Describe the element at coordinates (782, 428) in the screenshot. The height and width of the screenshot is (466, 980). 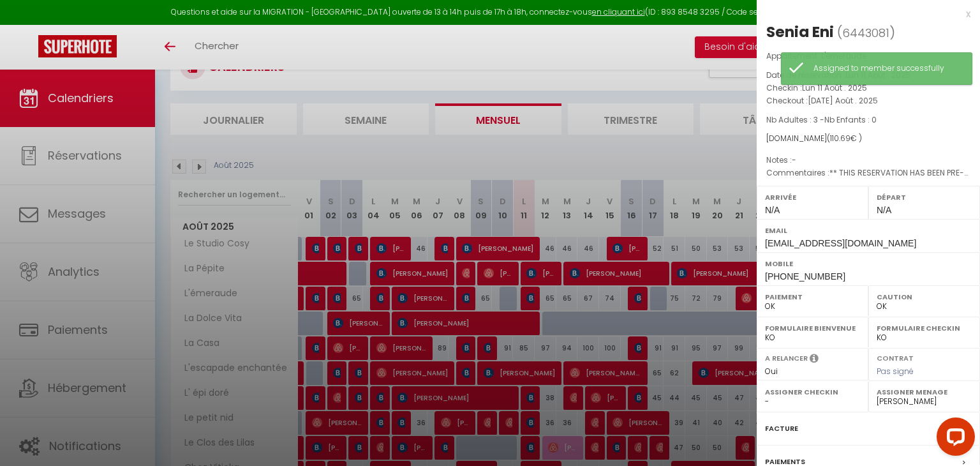
I see `label: Facture` at that location.